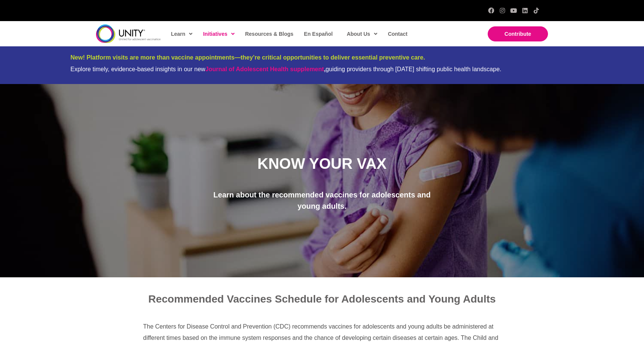 This screenshot has height=344, width=644. What do you see at coordinates (248, 57) in the screenshot?
I see `span: New! Platform visits are more than vaccine appointments—they’re critical opportunities to deliver...` at bounding box center [248, 57].